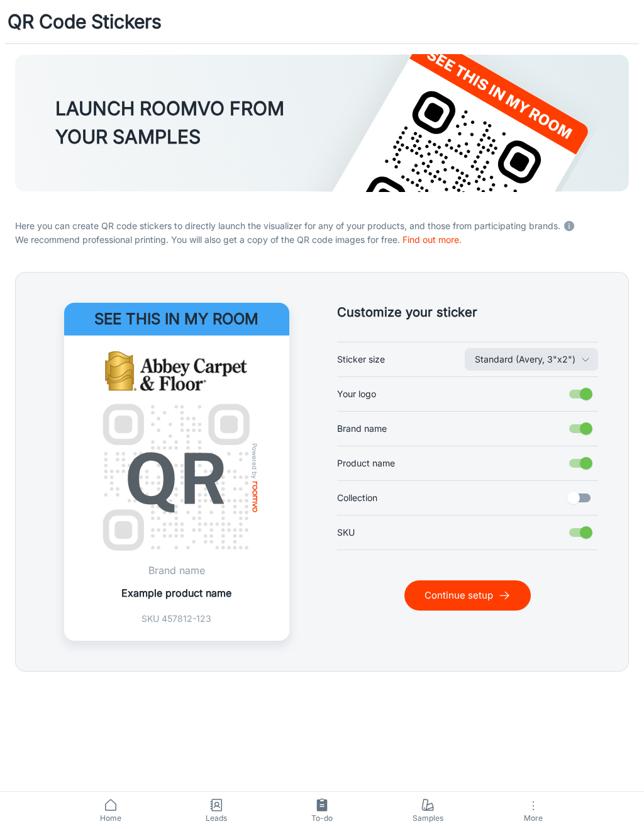 This screenshot has height=829, width=644. I want to click on button: More, so click(534, 810).